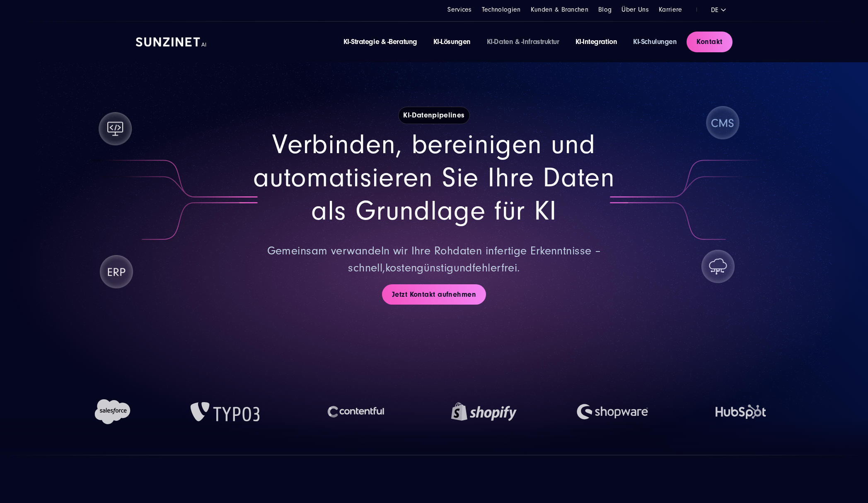  What do you see at coordinates (381, 251) in the screenshot?
I see `span: Gemeinsam verwandeln wir Ihre Rohdaten in` at bounding box center [381, 251].